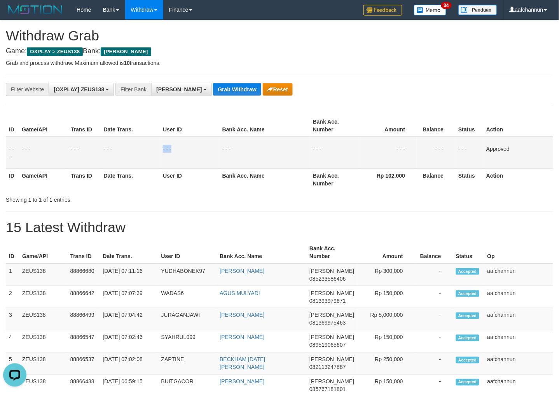 The width and height of the screenshot is (559, 393). Describe the element at coordinates (327, 279) in the screenshot. I see `span: Copy 085233586406 to clipboard` at that location.